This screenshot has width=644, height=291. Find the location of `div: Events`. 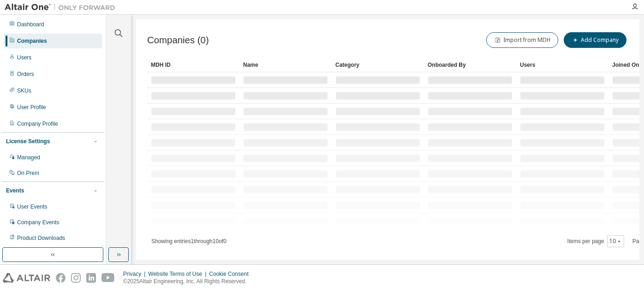

div: Events is located at coordinates (15, 191).